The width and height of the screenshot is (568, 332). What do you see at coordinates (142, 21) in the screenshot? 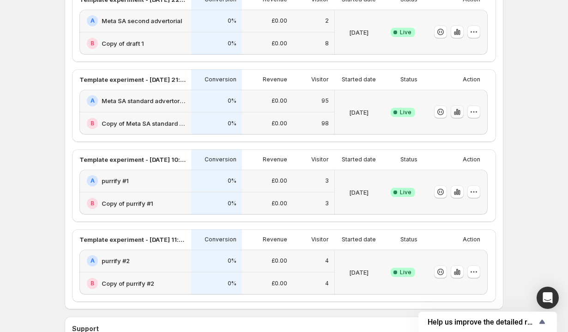
I see `h2: Meta SA second advertorial` at bounding box center [142, 21].